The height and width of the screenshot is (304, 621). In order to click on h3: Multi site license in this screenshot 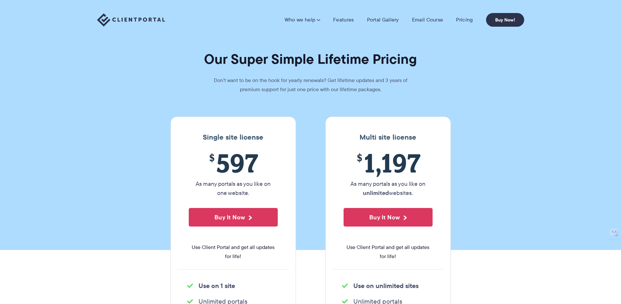, I will do `click(388, 138)`.